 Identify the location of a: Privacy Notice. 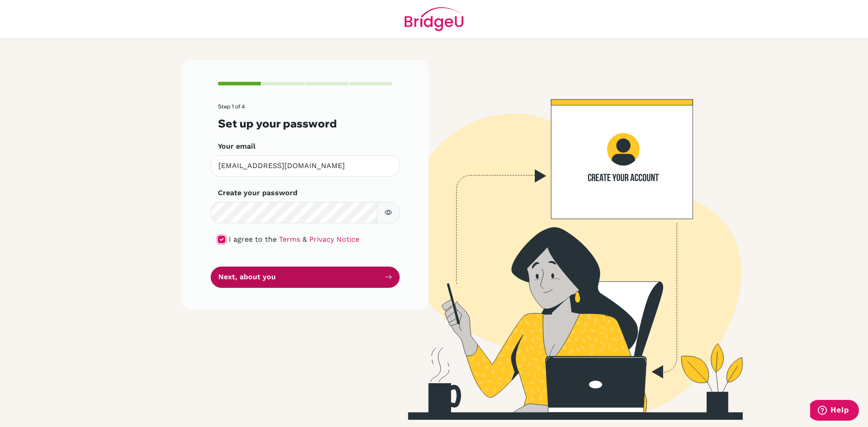
(334, 239).